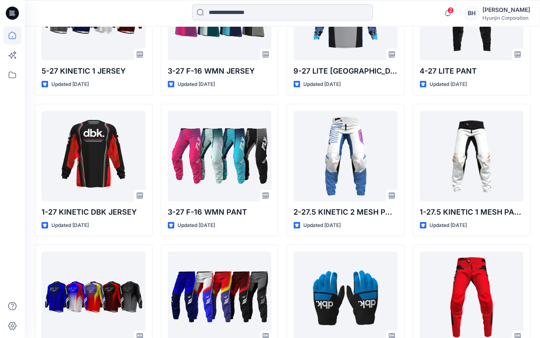  What do you see at coordinates (471, 13) in the screenshot?
I see `div: BH` at bounding box center [471, 13].